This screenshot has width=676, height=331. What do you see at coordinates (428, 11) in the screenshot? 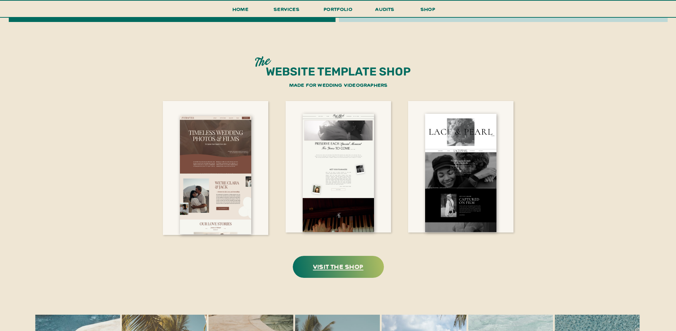
I see `h3: shop` at bounding box center [428, 11].